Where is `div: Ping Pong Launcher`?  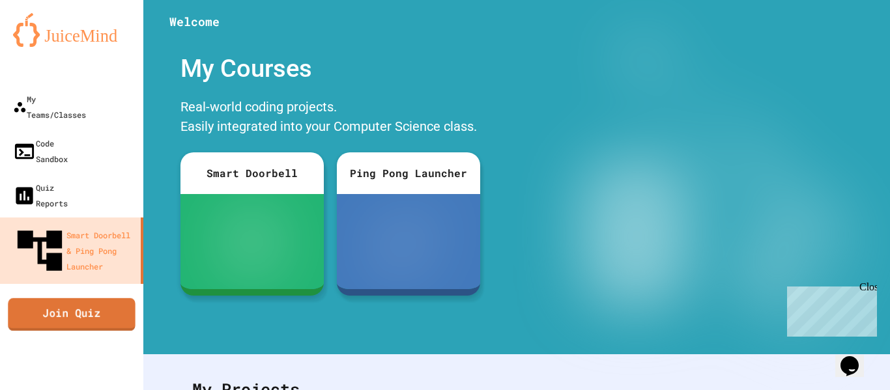
div: Ping Pong Launcher is located at coordinates (409, 173).